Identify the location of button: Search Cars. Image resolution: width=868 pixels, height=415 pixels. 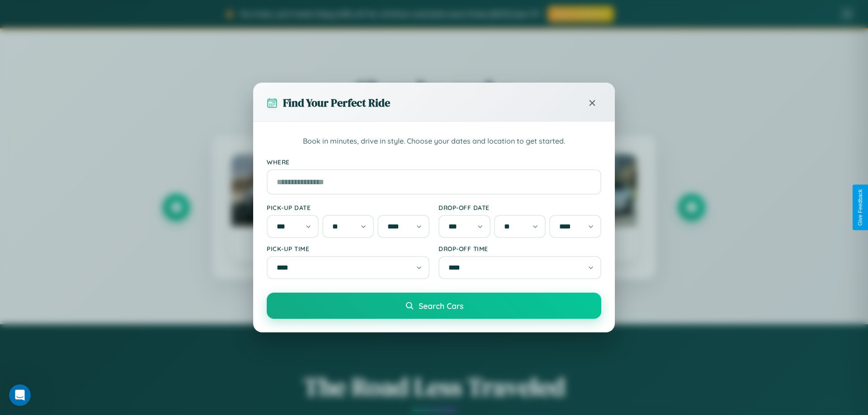
(434, 306).